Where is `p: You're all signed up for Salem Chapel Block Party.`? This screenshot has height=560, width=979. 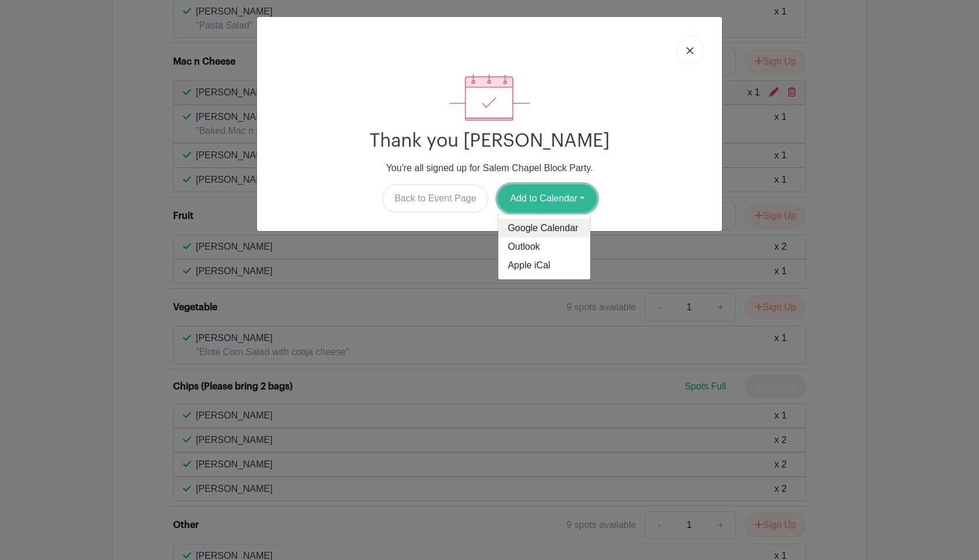
p: You're all signed up for Salem Chapel Block Party. is located at coordinates (489, 168).